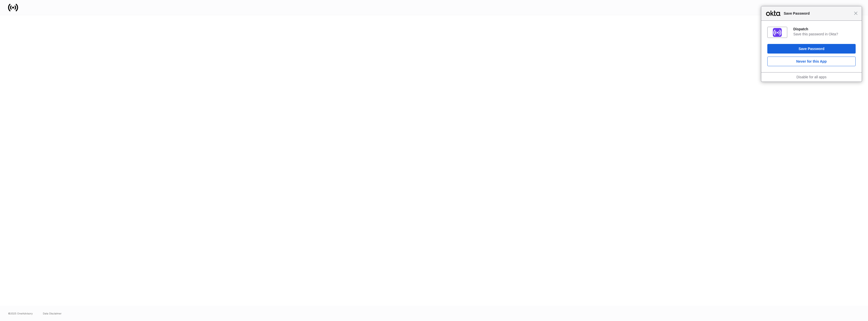  I want to click on div: Save this password in Okta?, so click(824, 34).